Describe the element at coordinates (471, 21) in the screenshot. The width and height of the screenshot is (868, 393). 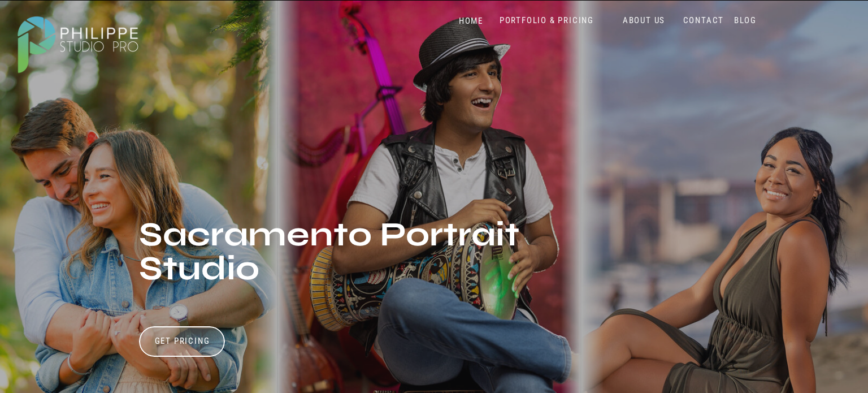
I see `a: HOME` at that location.